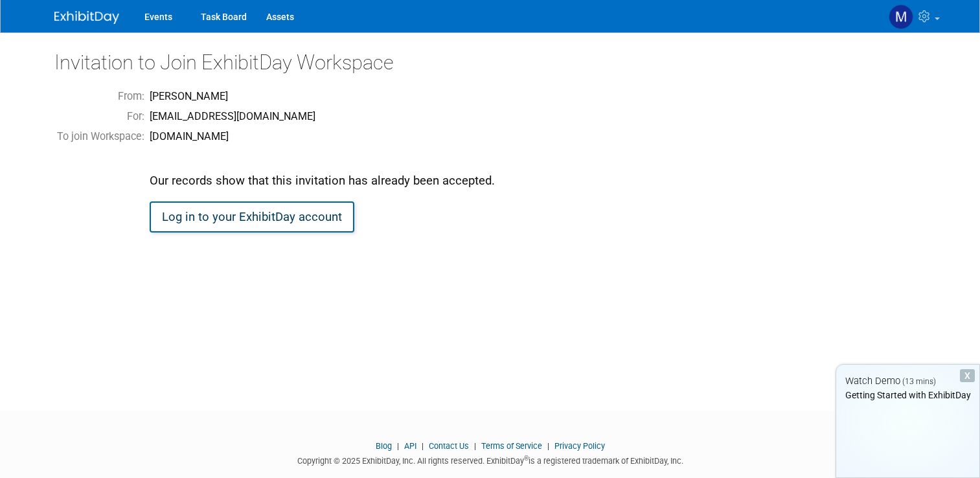 The height and width of the screenshot is (478, 980). Describe the element at coordinates (322, 169) in the screenshot. I see `div: Our records show that this invitation has already been accepted.` at that location.